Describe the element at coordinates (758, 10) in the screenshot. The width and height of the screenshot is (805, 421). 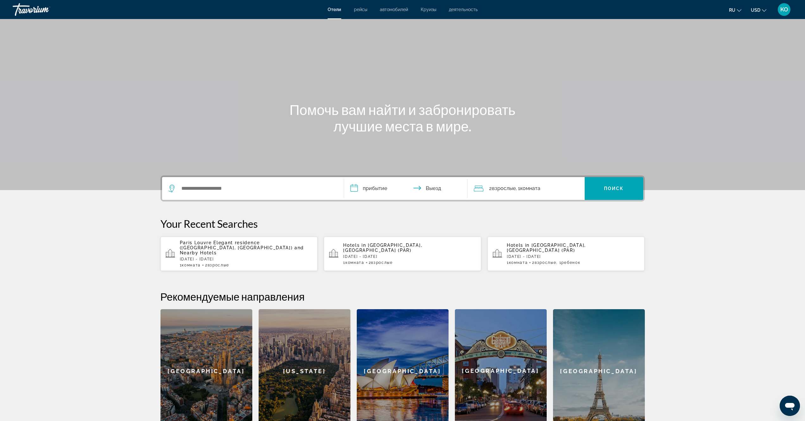
I see `button: Change currency` at that location.